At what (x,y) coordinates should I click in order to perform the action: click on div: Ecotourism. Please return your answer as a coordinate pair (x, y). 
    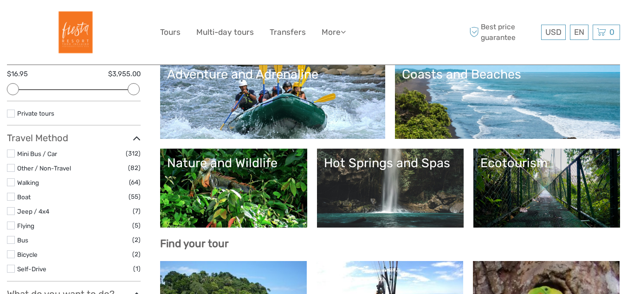
    Looking at the image, I should click on (547, 163).